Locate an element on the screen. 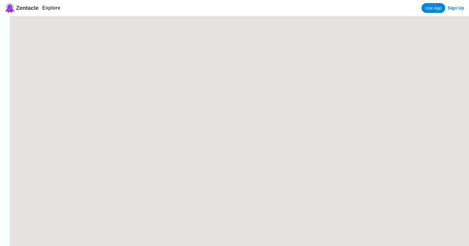 The width and height of the screenshot is (469, 246). span: Zentacle is located at coordinates (27, 8).